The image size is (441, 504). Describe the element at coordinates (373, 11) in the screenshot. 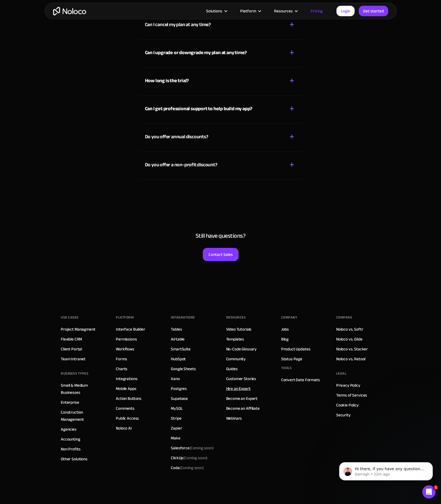

I see `a: Get started` at that location.